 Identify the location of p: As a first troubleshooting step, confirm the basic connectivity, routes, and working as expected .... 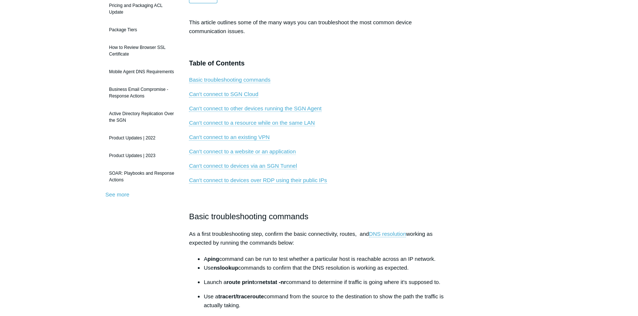
(319, 239).